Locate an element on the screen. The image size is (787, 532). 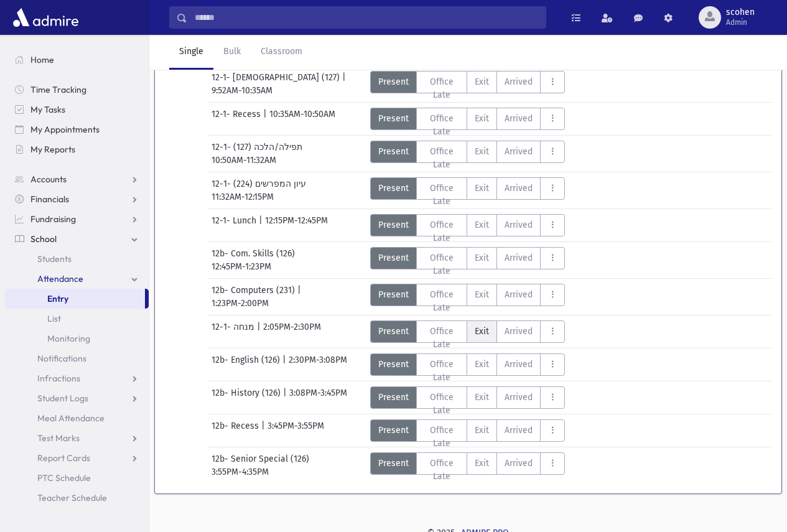
span: scohen is located at coordinates (741, 13).